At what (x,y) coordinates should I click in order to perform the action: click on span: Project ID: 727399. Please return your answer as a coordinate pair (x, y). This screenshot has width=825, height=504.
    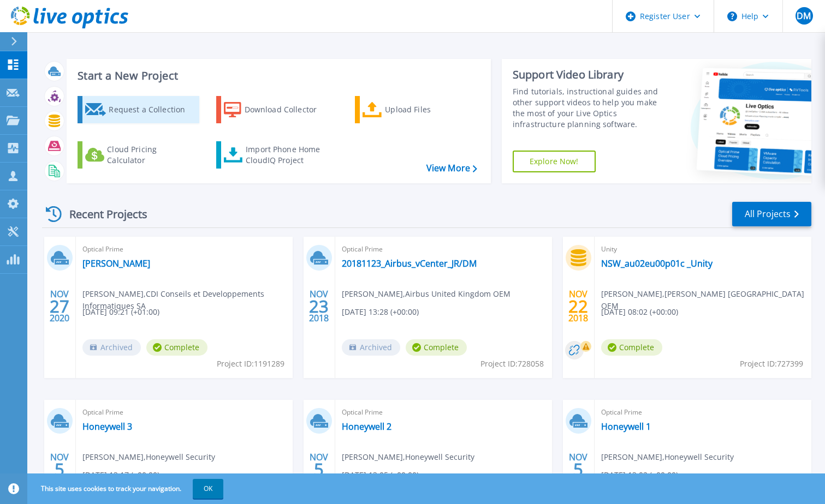
    Looking at the image, I should click on (771, 364).